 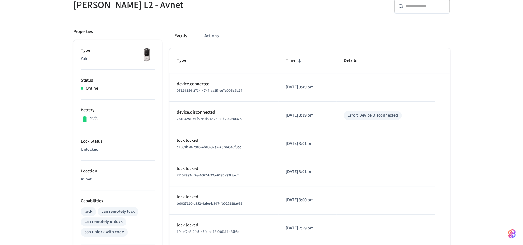 I want to click on div: ant example, so click(x=310, y=36).